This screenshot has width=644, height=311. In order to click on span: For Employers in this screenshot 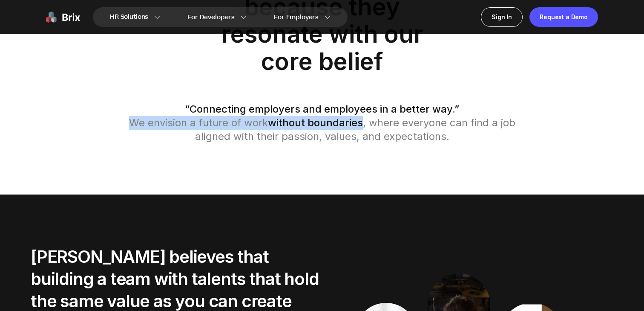, I will do `click(296, 17)`.